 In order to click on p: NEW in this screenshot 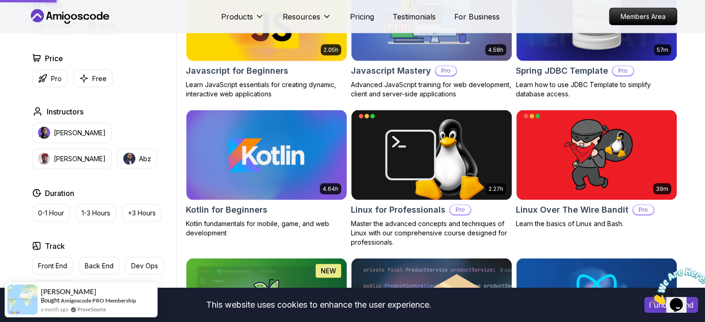, I will do `click(328, 271)`.